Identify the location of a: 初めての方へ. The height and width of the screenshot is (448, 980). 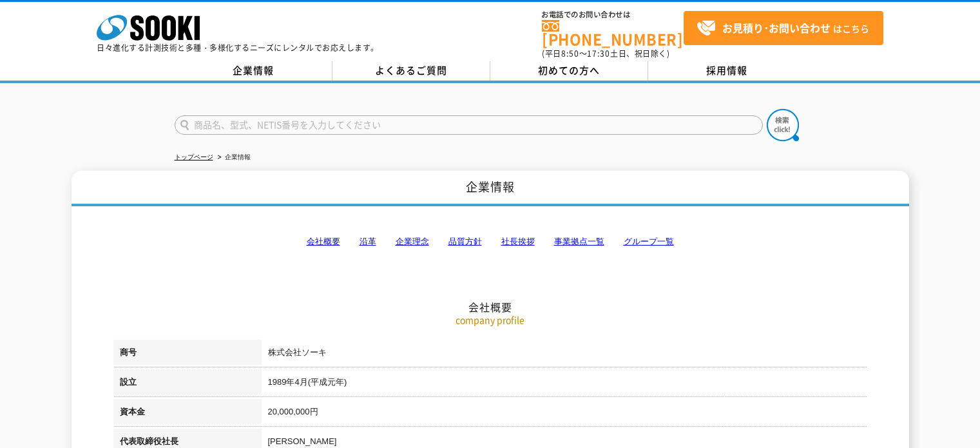
(569, 71).